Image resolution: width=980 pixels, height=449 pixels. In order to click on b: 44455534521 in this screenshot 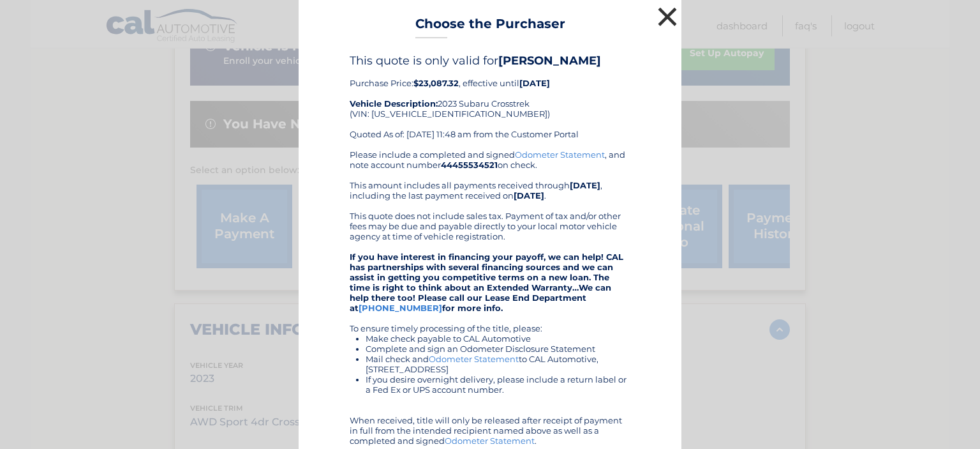, I will do `click(469, 165)`.